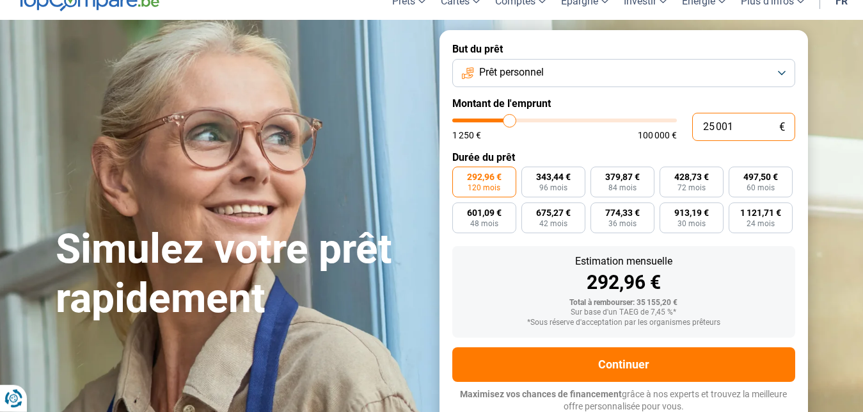 The height and width of the screenshot is (412, 863). What do you see at coordinates (761, 223) in the screenshot?
I see `span: 24 mois` at bounding box center [761, 223].